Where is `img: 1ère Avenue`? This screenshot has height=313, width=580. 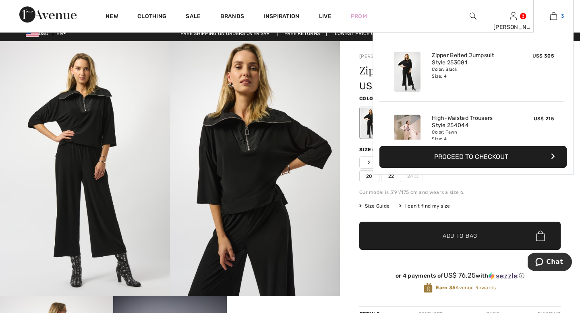 img: 1ère Avenue is located at coordinates (48, 15).